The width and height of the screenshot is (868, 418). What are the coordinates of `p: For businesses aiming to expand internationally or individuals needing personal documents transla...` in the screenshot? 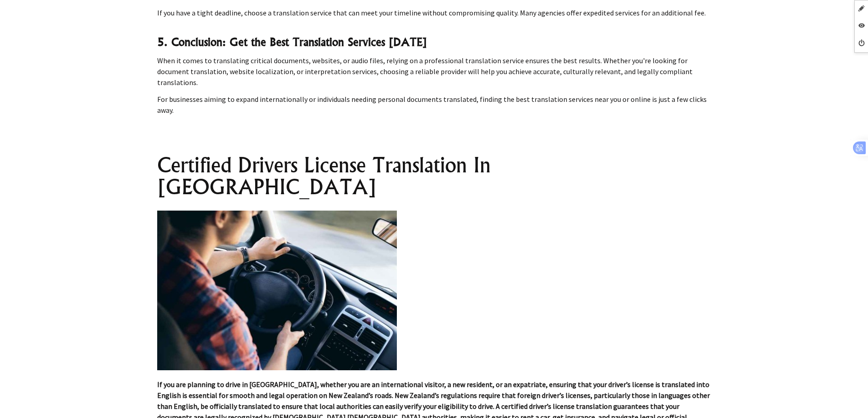 It's located at (434, 105).